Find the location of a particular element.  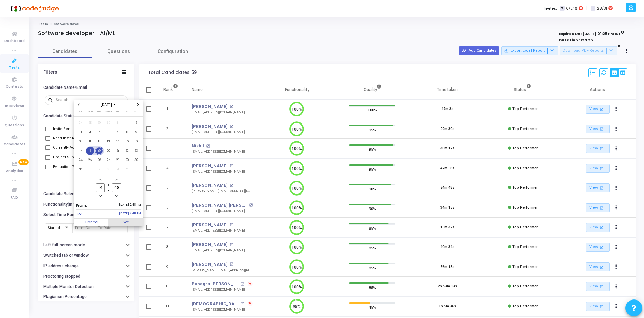

span: 11 is located at coordinates (90, 141).